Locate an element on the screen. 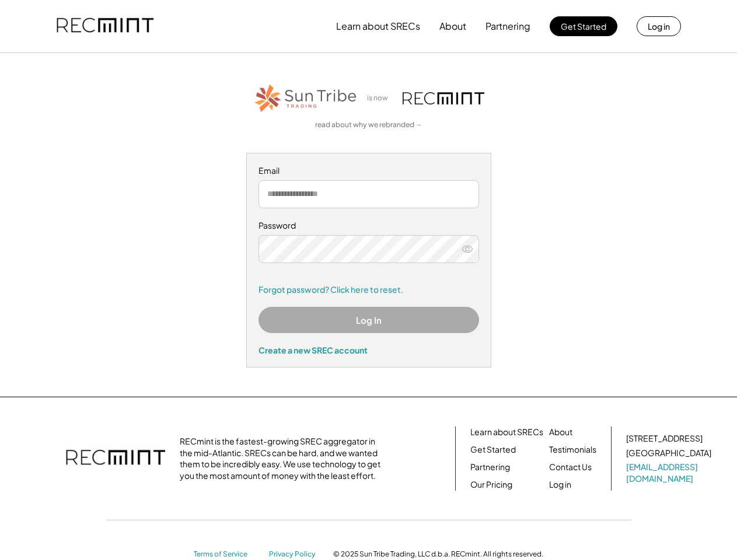  a: read about why we rebranded → is located at coordinates (369, 125).